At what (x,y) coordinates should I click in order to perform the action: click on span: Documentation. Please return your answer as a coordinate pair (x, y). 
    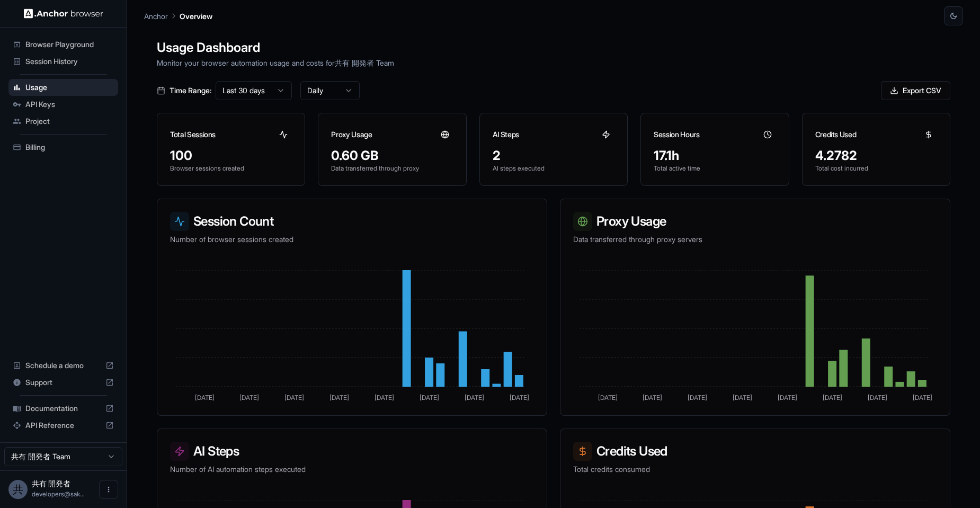
    Looking at the image, I should click on (63, 408).